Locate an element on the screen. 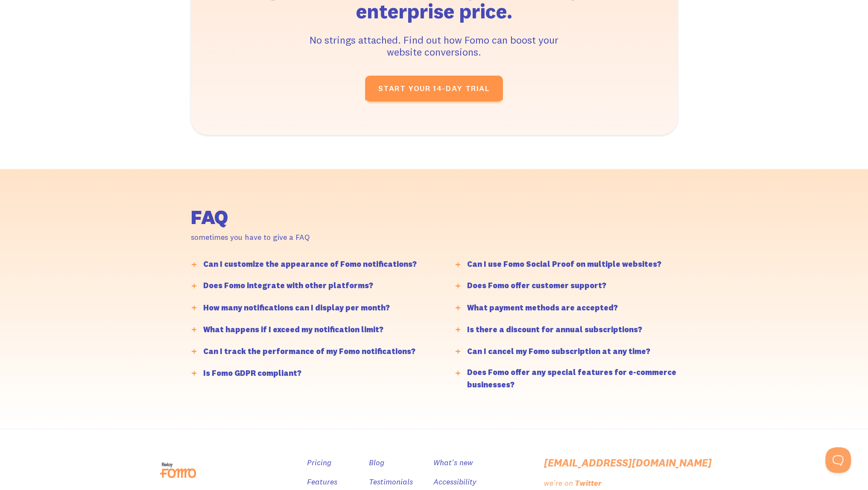 Image resolution: width=868 pixels, height=490 pixels. div: Does Fomo offer any special features for e-commerce businesses? is located at coordinates (585, 378).